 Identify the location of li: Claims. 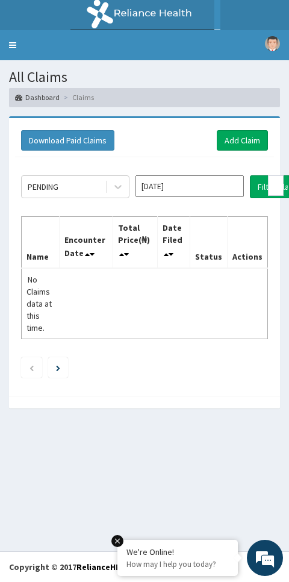
(77, 97).